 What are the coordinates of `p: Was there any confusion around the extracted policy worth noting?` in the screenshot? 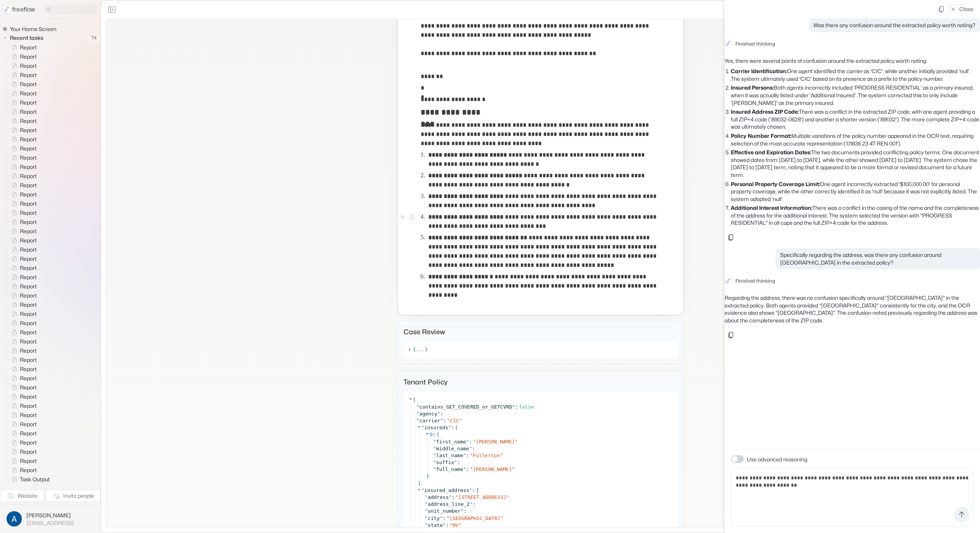 It's located at (894, 26).